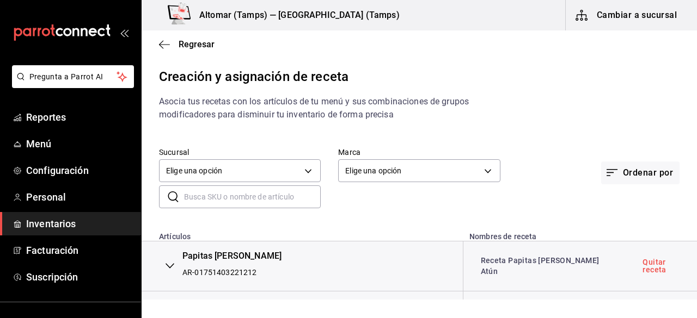 The height and width of the screenshot is (318, 697). Describe the element at coordinates (419, 77) in the screenshot. I see `div: Creación y asignación de receta` at that location.